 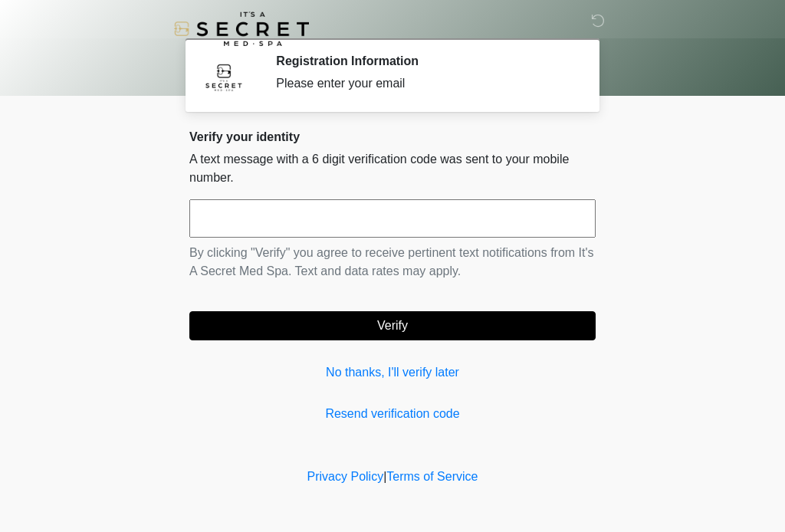 I want to click on button: Verify, so click(x=392, y=326).